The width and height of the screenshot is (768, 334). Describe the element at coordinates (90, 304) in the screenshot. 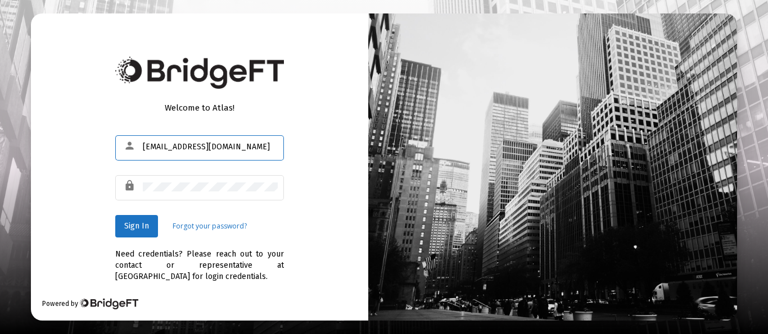

I see `div: Powered by` at that location.